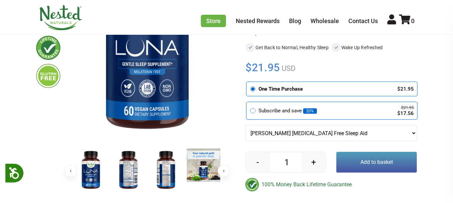 This screenshot has width=453, height=203. Describe the element at coordinates (288, 48) in the screenshot. I see `li: Get Back to Normal, Healthy Sleep` at that location.